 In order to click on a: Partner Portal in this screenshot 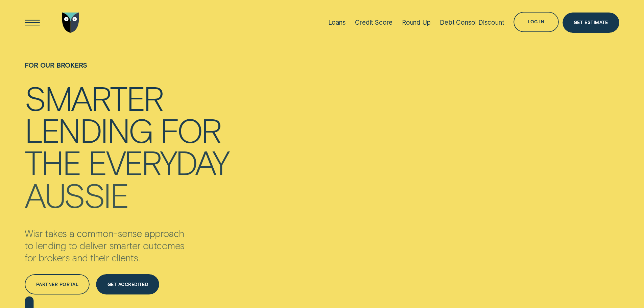, I will do `click(57, 284)`.